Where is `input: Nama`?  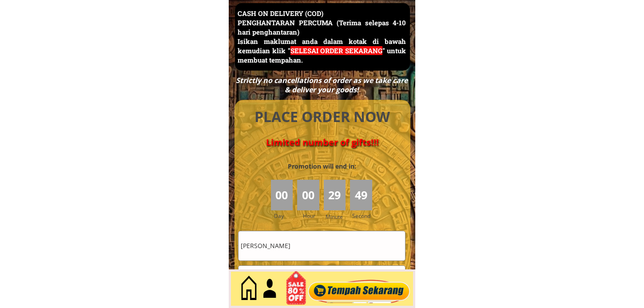 input: Nama is located at coordinates (321, 245).